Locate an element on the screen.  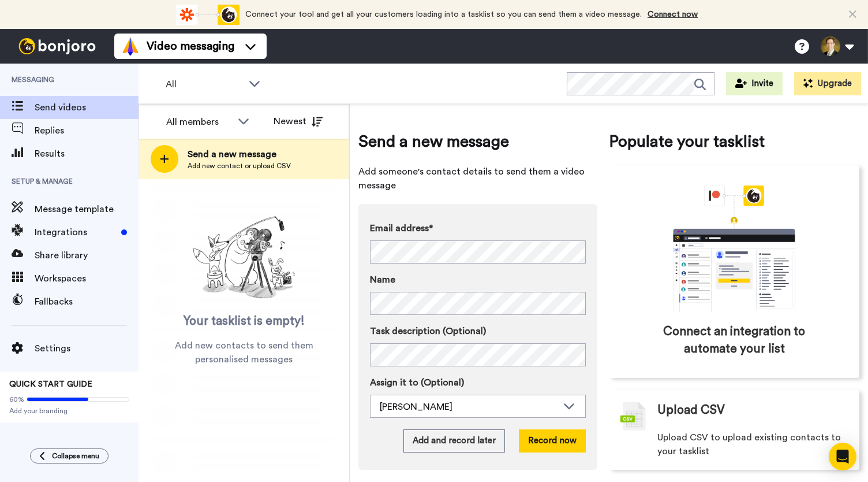
span: Upload CSV is located at coordinates (691, 410).